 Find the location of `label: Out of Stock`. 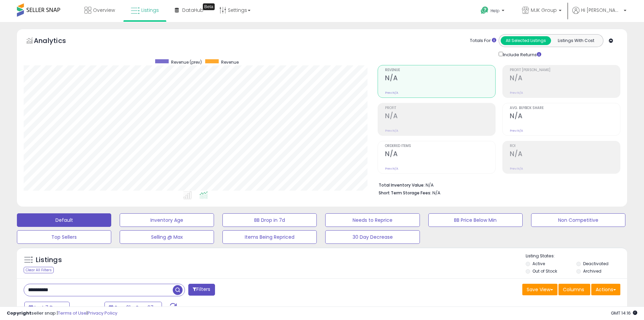

label: Out of Stock is located at coordinates (545, 271).